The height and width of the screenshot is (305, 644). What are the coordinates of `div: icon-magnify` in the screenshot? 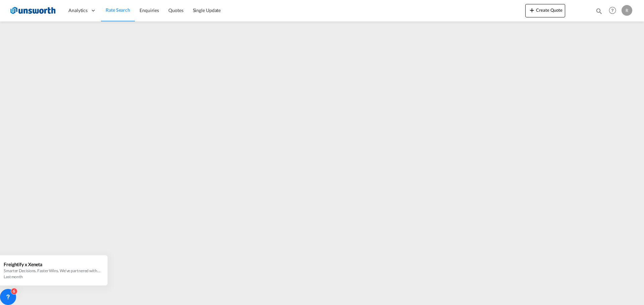 It's located at (599, 12).